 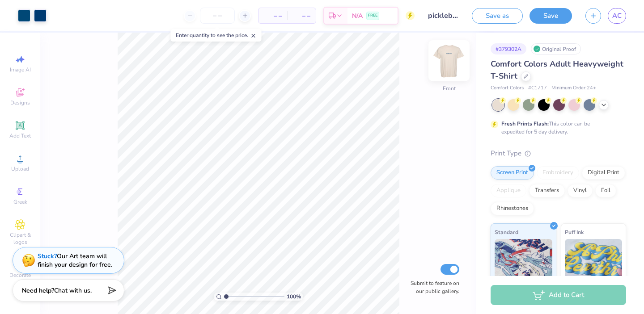 What do you see at coordinates (38, 290) in the screenshot?
I see `strong: Need help?` at bounding box center [38, 290].